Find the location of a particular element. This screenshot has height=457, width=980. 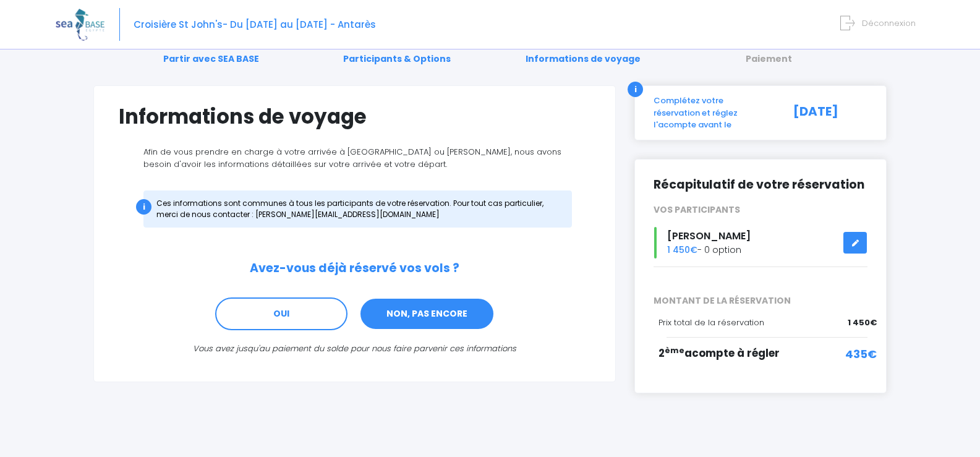

h2: Récapitulatif de votre réservation is located at coordinates (761, 185).